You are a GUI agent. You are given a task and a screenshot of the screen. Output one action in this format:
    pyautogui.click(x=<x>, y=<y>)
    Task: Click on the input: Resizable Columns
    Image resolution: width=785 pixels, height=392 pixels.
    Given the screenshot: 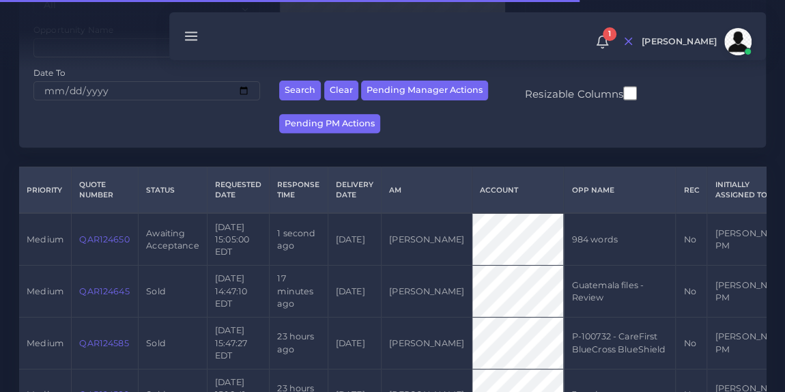 What is the action you would take?
    pyautogui.click(x=630, y=93)
    